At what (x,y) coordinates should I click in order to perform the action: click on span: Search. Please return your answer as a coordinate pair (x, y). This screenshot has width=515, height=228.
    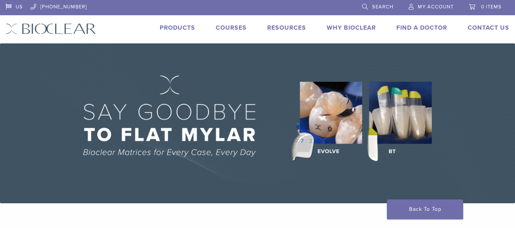
    Looking at the image, I should click on (383, 7).